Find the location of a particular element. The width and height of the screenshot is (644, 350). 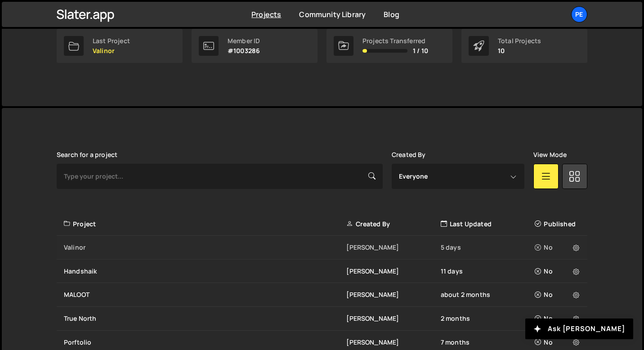

div: Last Project is located at coordinates (111, 41).